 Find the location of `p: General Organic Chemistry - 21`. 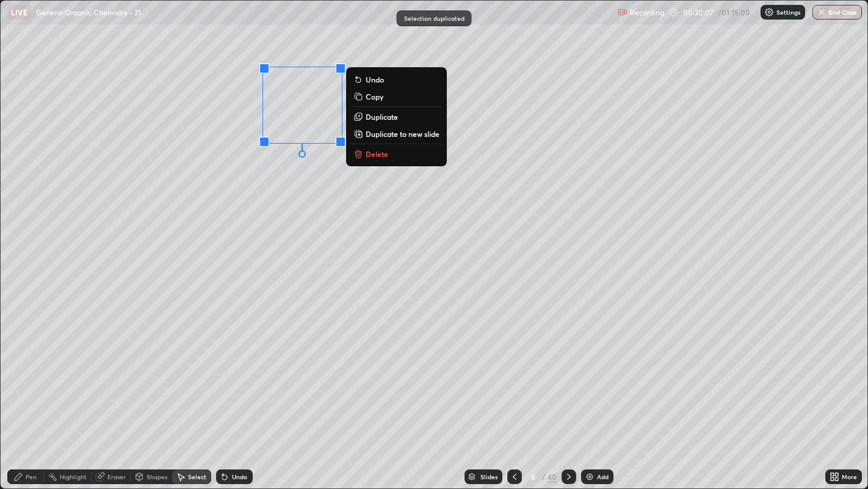

p: General Organic Chemistry - 21 is located at coordinates (89, 12).